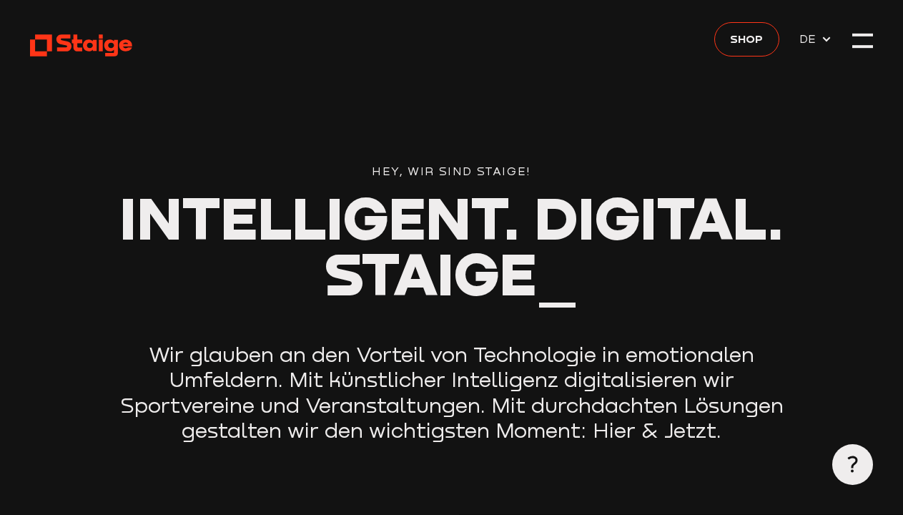 The image size is (903, 515). Describe the element at coordinates (451, 171) in the screenshot. I see `div: Hey, wir sind Staige!` at that location.